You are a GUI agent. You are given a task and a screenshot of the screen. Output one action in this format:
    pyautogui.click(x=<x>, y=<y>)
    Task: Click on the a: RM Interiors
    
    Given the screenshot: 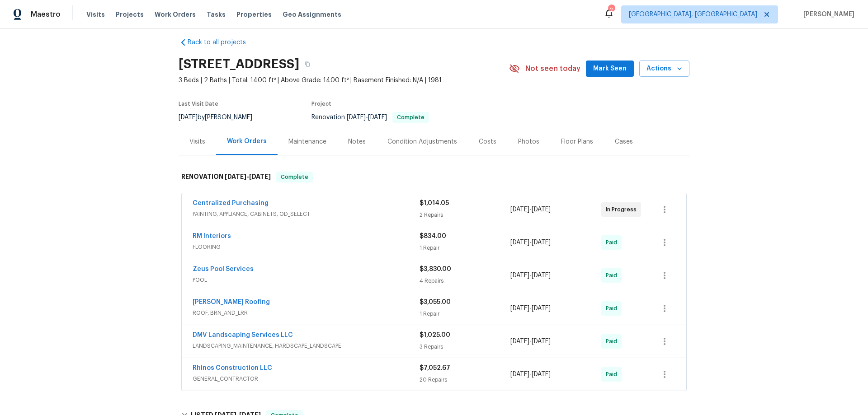 What is the action you would take?
    pyautogui.click(x=211, y=236)
    